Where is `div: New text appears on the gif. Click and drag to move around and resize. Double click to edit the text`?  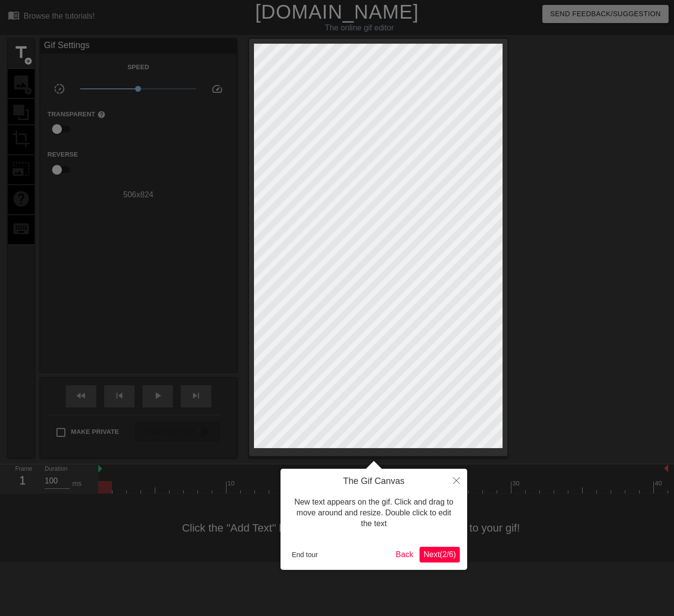 div: New text appears on the gif. Click and drag to move around and resize. Double click to edit the text is located at coordinates (373, 513).